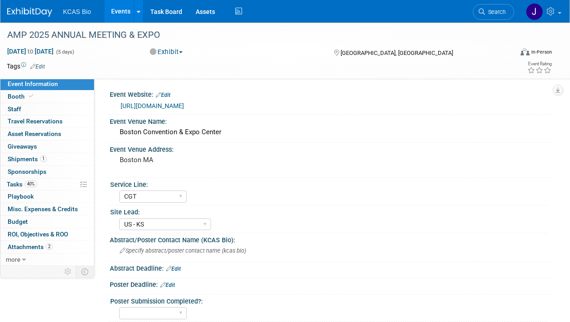 Image resolution: width=570 pixels, height=322 pixels. Describe the element at coordinates (167, 52) in the screenshot. I see `button: Exhibit` at that location.